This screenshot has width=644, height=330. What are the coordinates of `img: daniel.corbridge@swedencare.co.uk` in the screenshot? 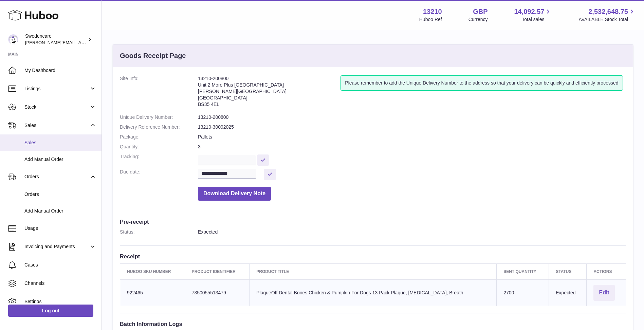 It's located at (14, 39).